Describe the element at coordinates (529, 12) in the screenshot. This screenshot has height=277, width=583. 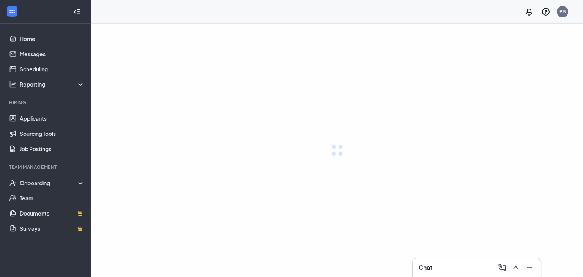
I see `svg: Notifications` at that location.